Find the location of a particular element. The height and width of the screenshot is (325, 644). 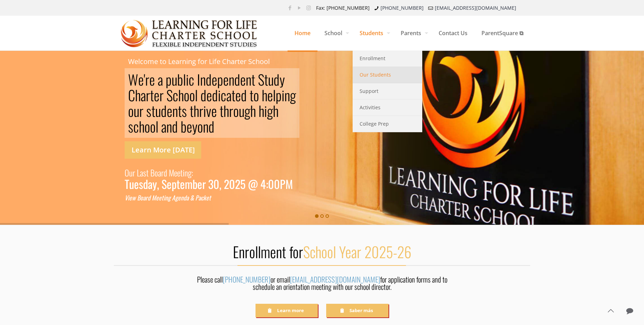

div: O is located at coordinates (126, 172).